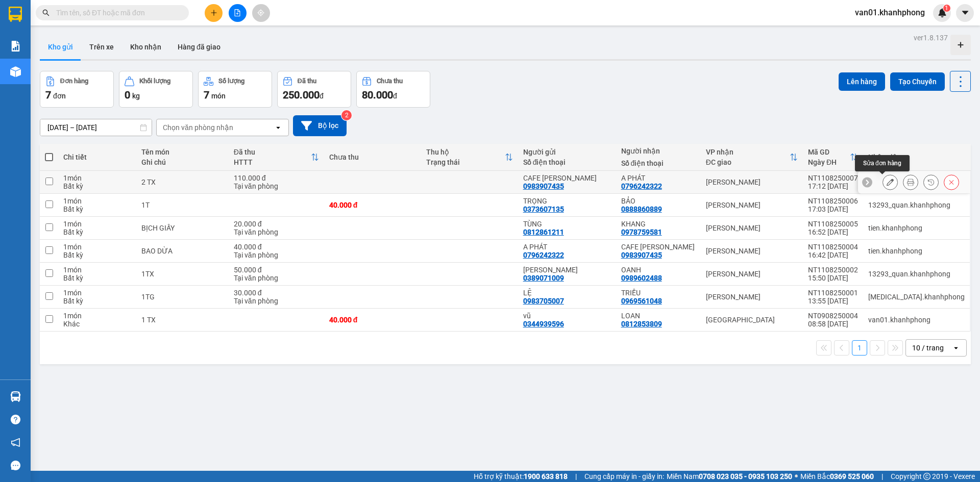  What do you see at coordinates (748, 152) in the screenshot?
I see `div: VP nhận` at bounding box center [748, 152].